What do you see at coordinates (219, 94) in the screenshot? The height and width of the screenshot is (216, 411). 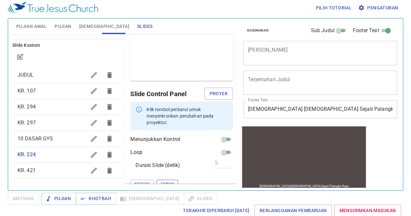 I see `span: Proyek` at bounding box center [219, 94].